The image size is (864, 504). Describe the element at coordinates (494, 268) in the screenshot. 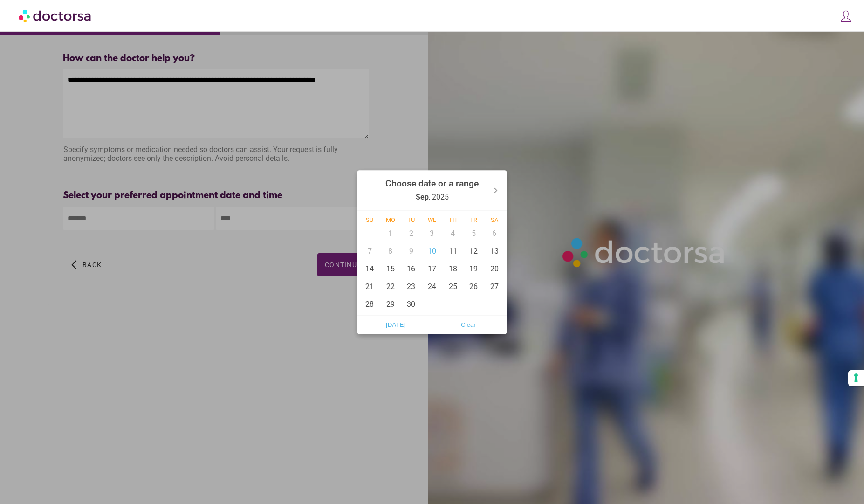

I see `div: 20` at that location.